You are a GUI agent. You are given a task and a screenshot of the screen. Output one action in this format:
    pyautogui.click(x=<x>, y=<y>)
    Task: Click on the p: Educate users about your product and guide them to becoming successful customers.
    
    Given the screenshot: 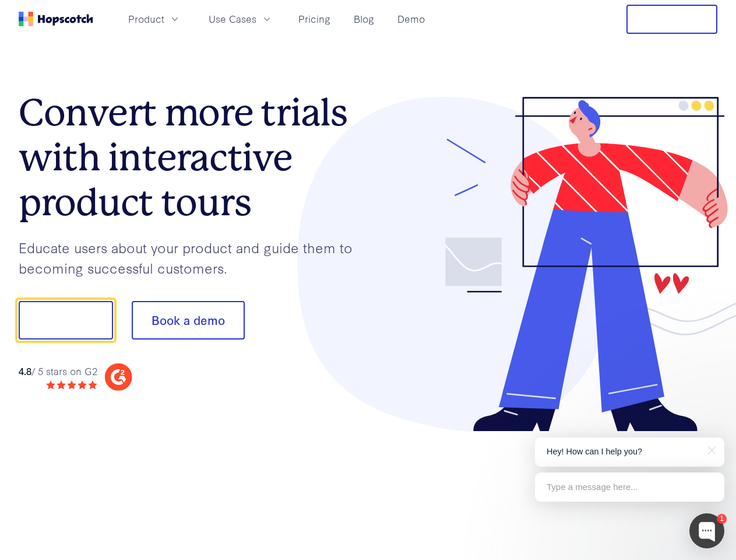 What is the action you would take?
    pyautogui.click(x=194, y=257)
    